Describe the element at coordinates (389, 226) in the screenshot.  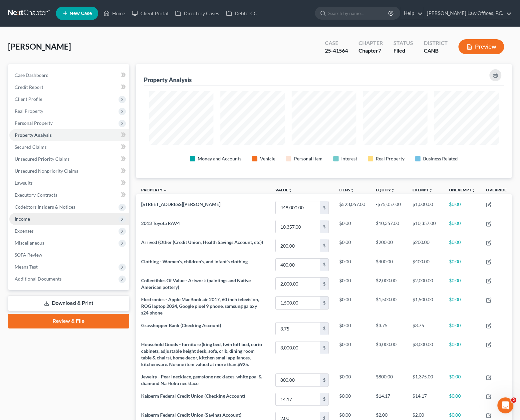
I see `td: $10,357.00` at that location.